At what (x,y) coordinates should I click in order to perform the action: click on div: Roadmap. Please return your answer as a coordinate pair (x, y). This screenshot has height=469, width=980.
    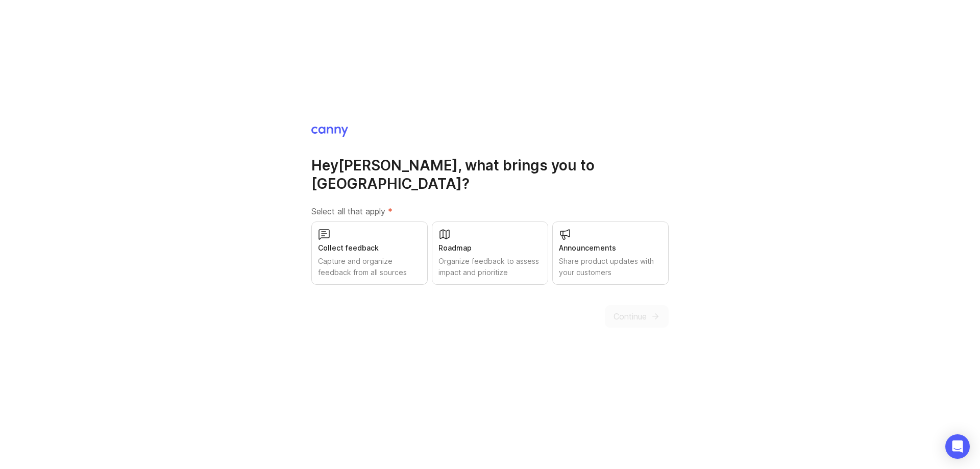
    Looking at the image, I should click on (490, 248).